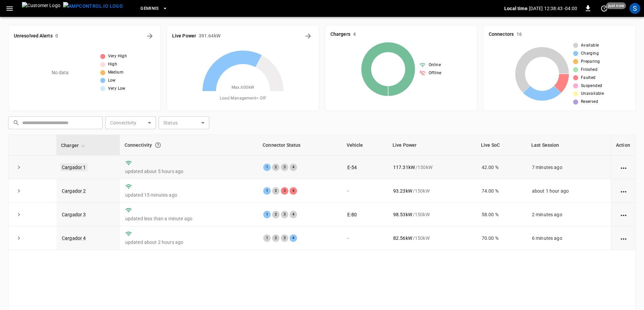 The height and width of the screenshot is (310, 644). I want to click on h6: Chargers, so click(340, 35).